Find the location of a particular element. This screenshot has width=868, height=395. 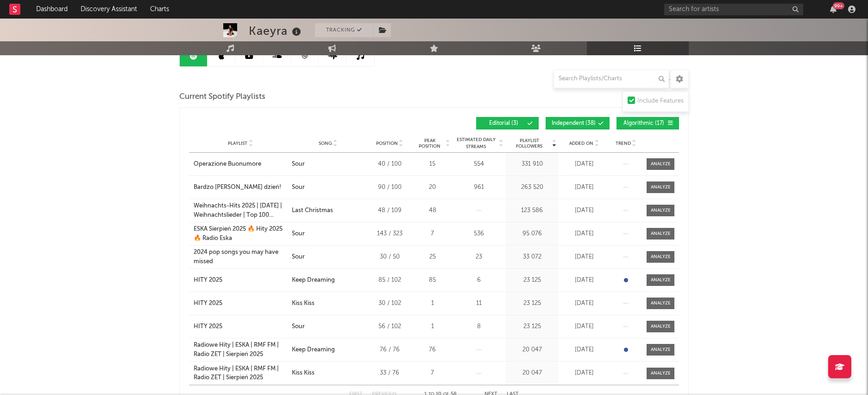

div: 40 / 100 is located at coordinates (390, 164).